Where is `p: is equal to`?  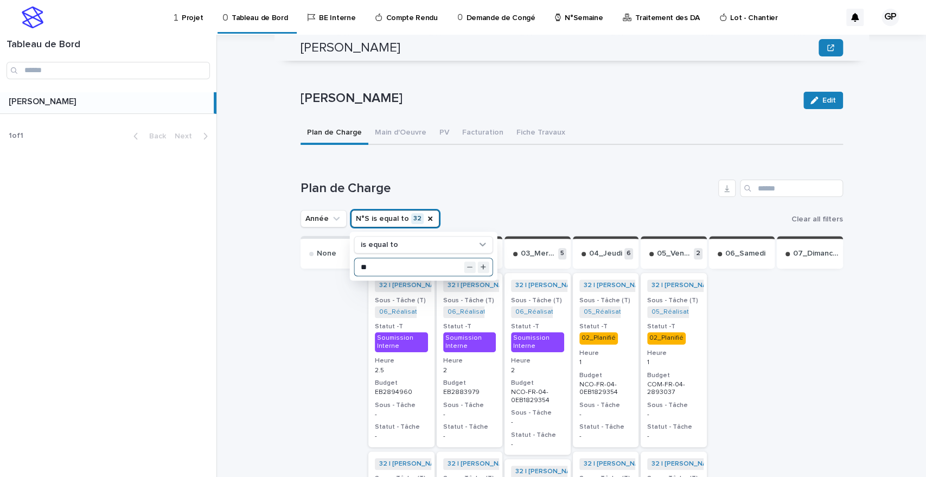
p: is equal to is located at coordinates (379, 245).